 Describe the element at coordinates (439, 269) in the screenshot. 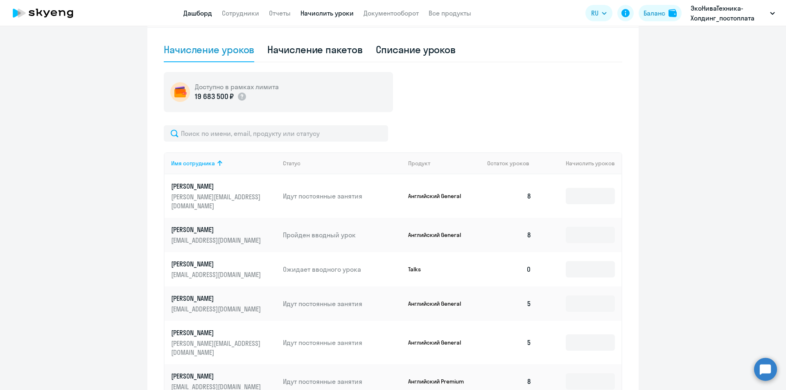

I see `p: Talks` at that location.